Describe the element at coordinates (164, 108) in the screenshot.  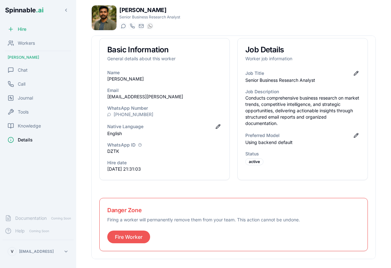
I see `h3: WhatsApp Number` at that location.